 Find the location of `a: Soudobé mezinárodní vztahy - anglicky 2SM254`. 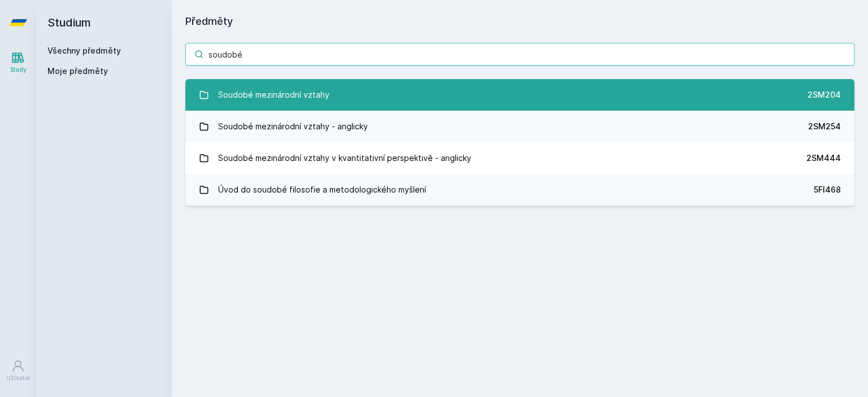

a: Soudobé mezinárodní vztahy - anglicky 2SM254 is located at coordinates (520, 127).